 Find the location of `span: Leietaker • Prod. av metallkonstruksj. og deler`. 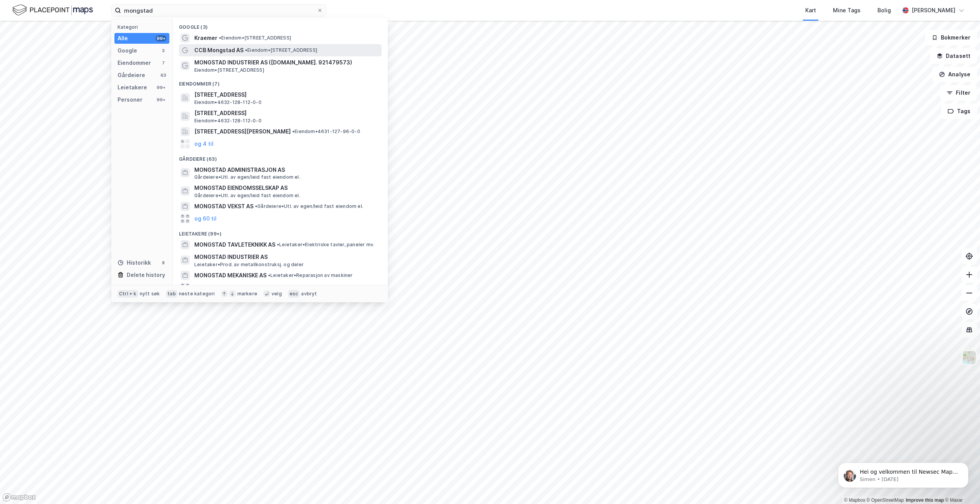

span: Leietaker • Prod. av metallkonstruksj. og deler is located at coordinates (249, 264).